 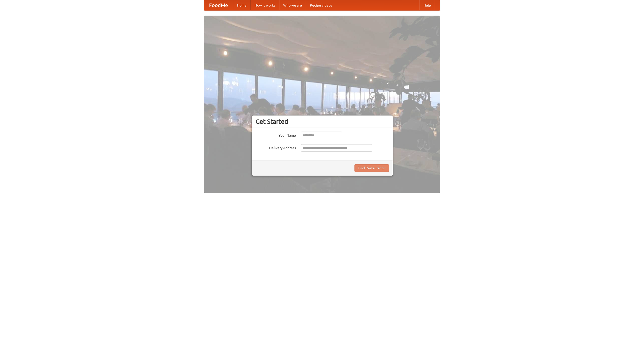 I want to click on a: FoodMe, so click(x=219, y=5).